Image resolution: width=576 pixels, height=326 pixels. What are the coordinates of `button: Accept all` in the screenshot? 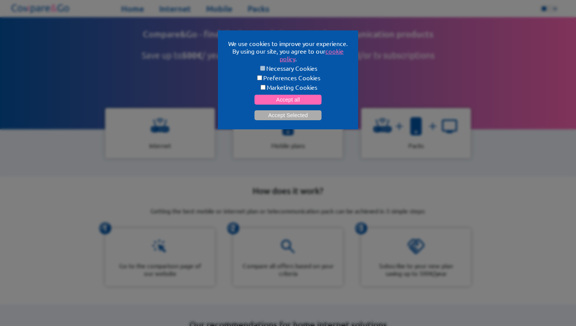 It's located at (288, 100).